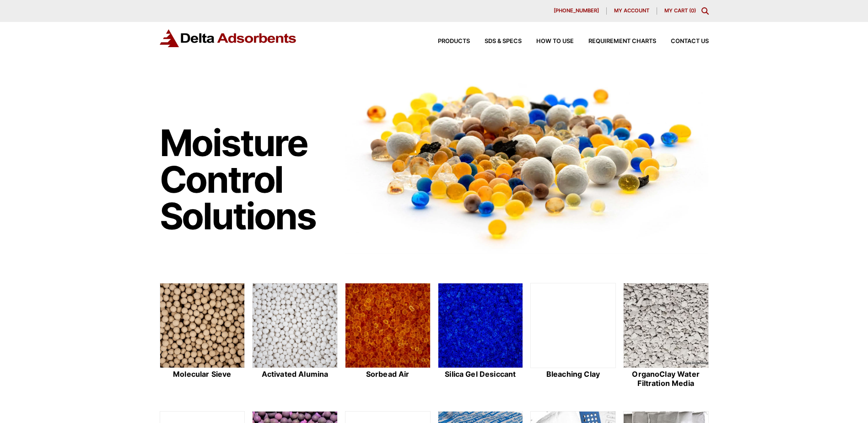  Describe the element at coordinates (248, 180) in the screenshot. I see `h1: Moisture Control Solutions` at that location.